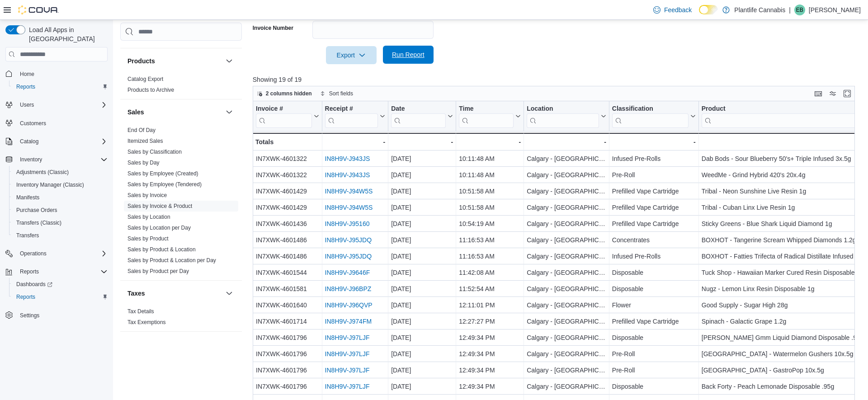 The image size is (868, 400). Describe the element at coordinates (287, 338) in the screenshot. I see `div: IN7XWK-4601796` at that location.